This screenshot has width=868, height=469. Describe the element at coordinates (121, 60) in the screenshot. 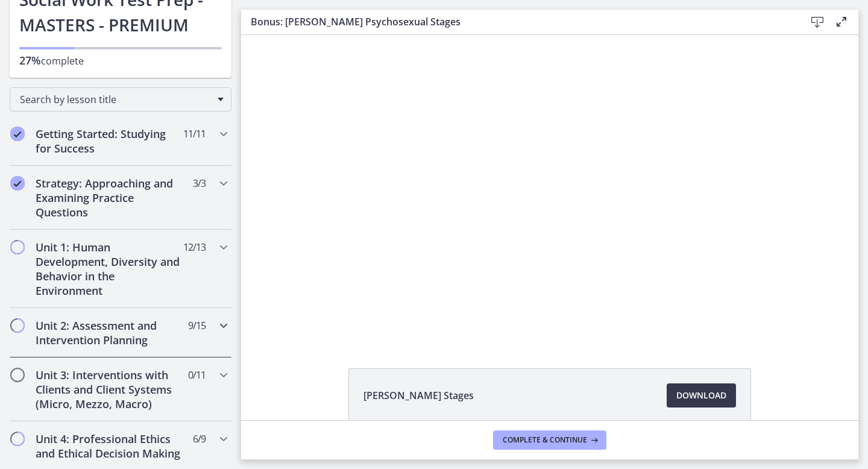

I see `p: complete` at that location.